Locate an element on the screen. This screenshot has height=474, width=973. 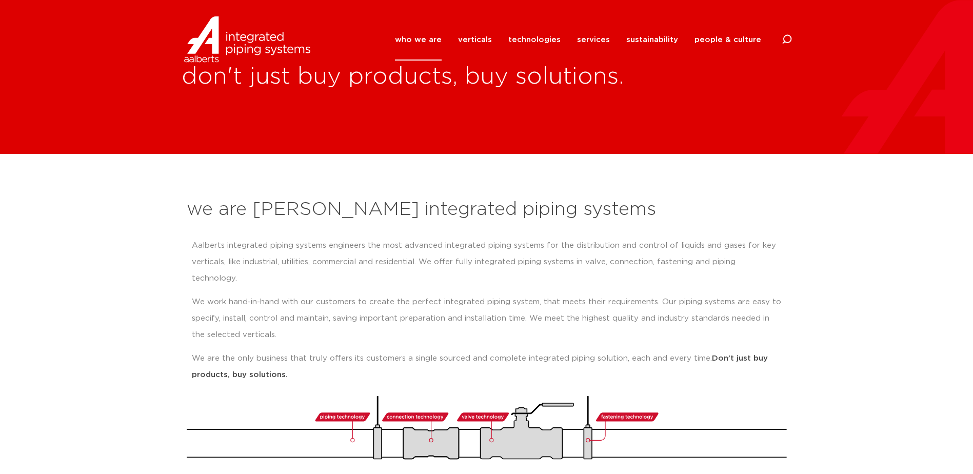
a: verticals is located at coordinates (475, 40).